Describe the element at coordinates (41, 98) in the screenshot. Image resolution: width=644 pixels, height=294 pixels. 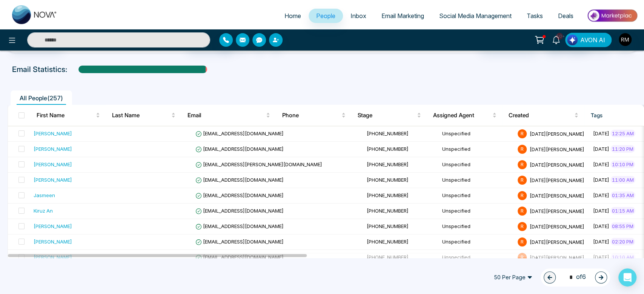
I see `span: All People ( 257 )` at that location.